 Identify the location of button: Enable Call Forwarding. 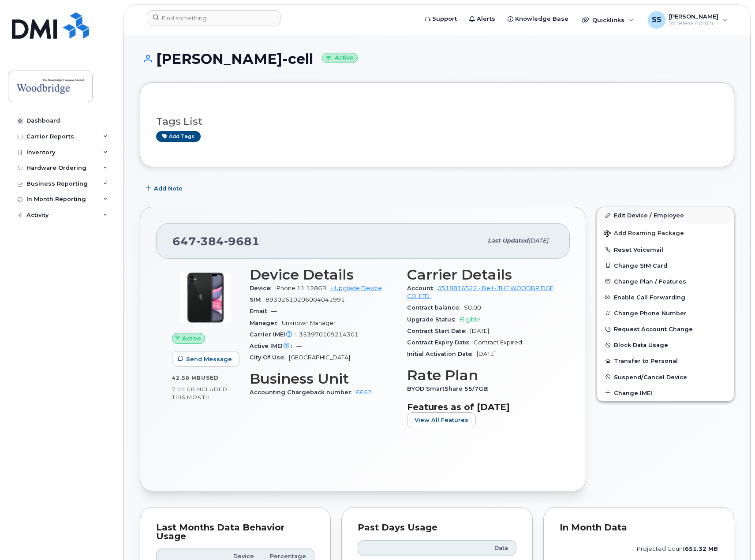
(665, 297).